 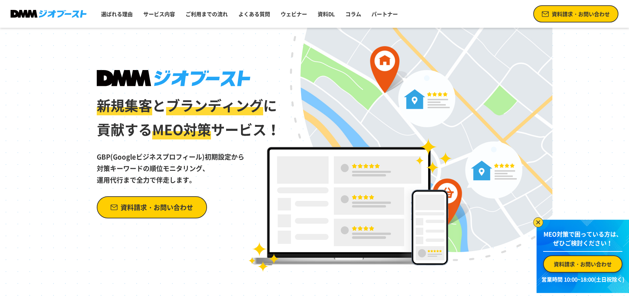 I want to click on h1: と に 貢献する サービス！, so click(x=189, y=106).